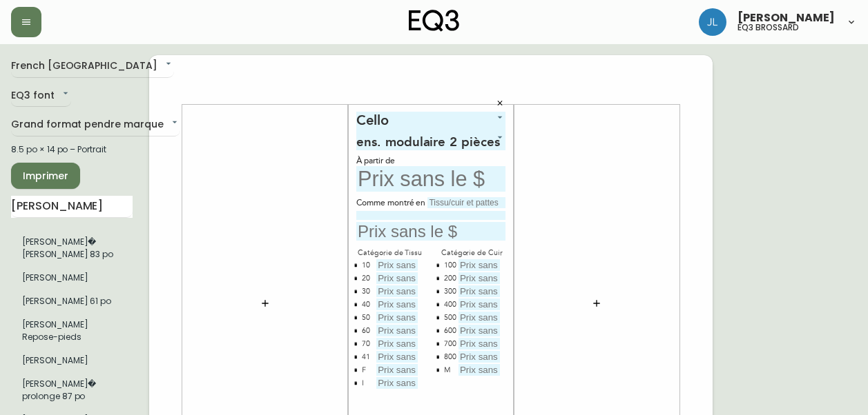 This screenshot has width=868, height=415. What do you see at coordinates (363, 384) in the screenshot?
I see `div: I` at bounding box center [363, 384].